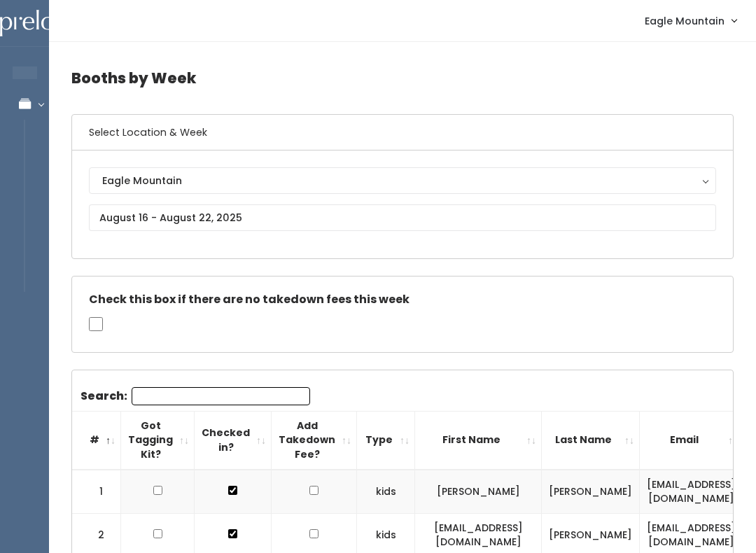 The width and height of the screenshot is (756, 553). Describe the element at coordinates (158, 439) in the screenshot. I see `th: Got Tagging Kit?: activate to sort column ascending` at that location.